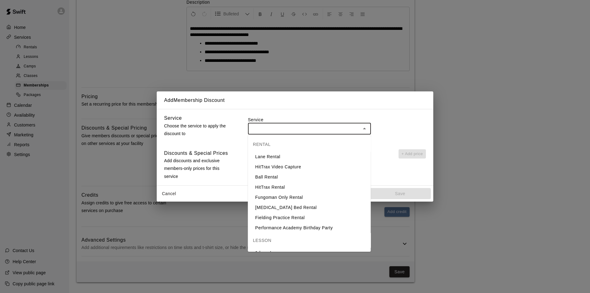  Describe the element at coordinates (169, 193) in the screenshot. I see `button: Cancel` at that location.